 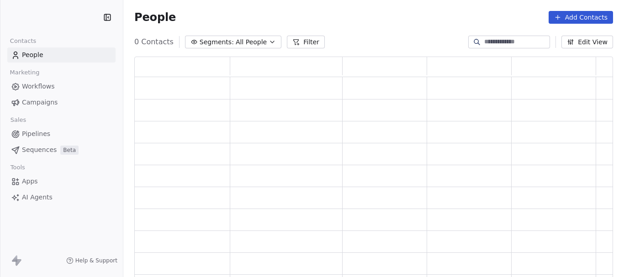 What do you see at coordinates (61, 134) in the screenshot?
I see `a: Pipelines` at bounding box center [61, 134].